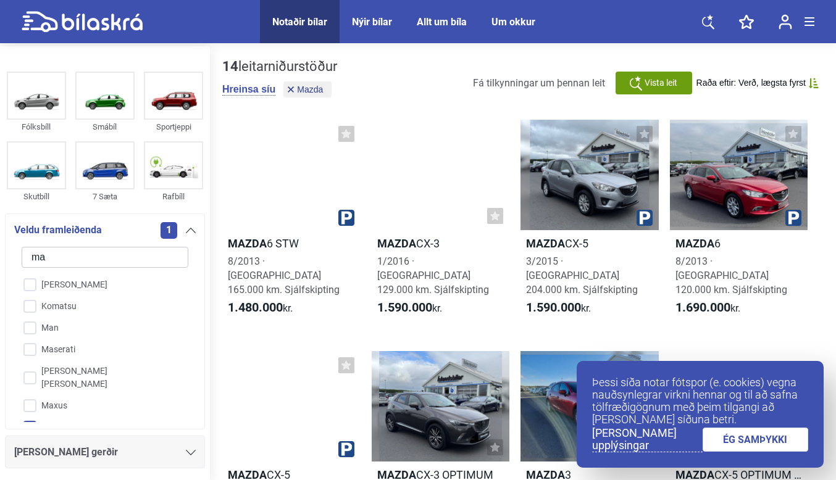 The width and height of the screenshot is (836, 480). What do you see at coordinates (280, 67) in the screenshot?
I see `div: leitarniðurstöður` at bounding box center [280, 67].